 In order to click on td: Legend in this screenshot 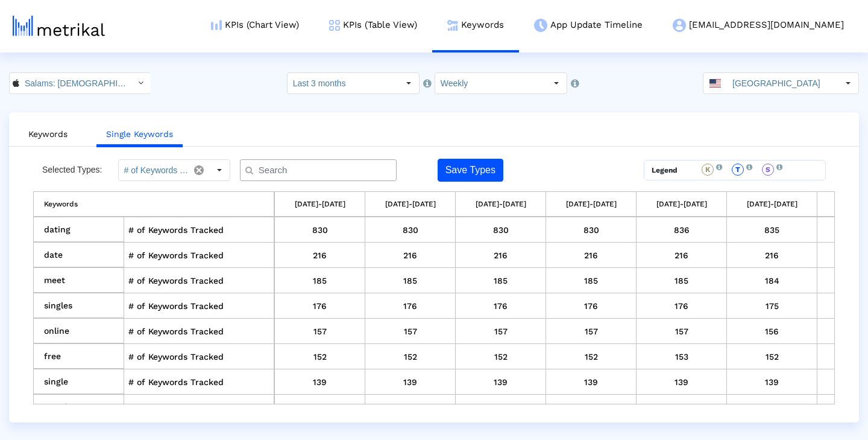, I will do `click(670, 170)`.